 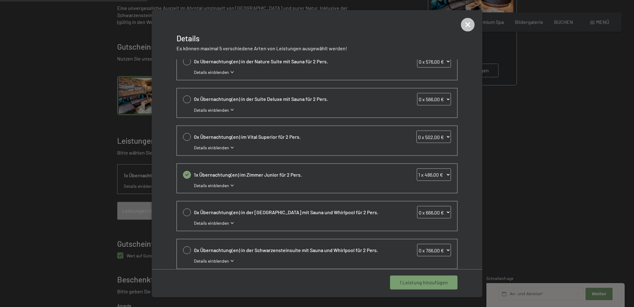 What do you see at coordinates (290, 250) in the screenshot?
I see `span: 0x Übernachtung(en) in der Schwarzensteinsuite mit Sauna und Whirlpool für 2 Pers.` at bounding box center [290, 250].